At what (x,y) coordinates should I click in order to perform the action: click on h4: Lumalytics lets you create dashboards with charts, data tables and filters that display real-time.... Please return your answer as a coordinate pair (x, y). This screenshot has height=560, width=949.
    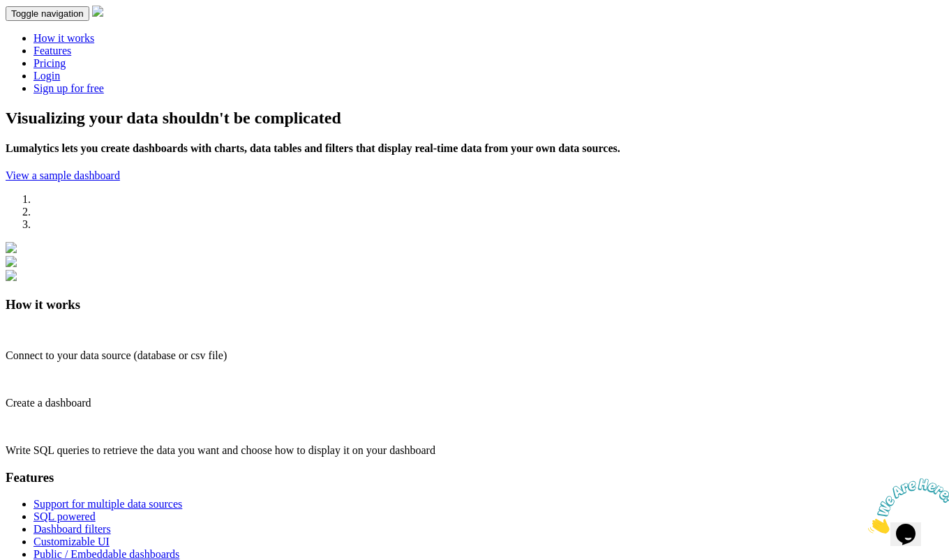
    Looking at the image, I should click on (474, 149).